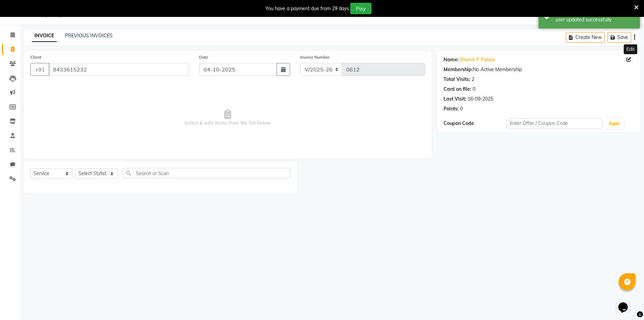  What do you see at coordinates (228, 118) in the screenshot?
I see `span: Select & add items from the list below` at bounding box center [228, 118].